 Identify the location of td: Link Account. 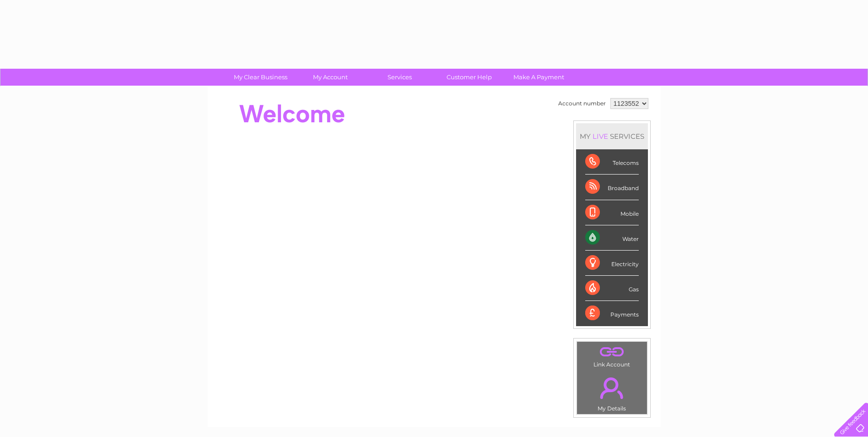
(612, 355).